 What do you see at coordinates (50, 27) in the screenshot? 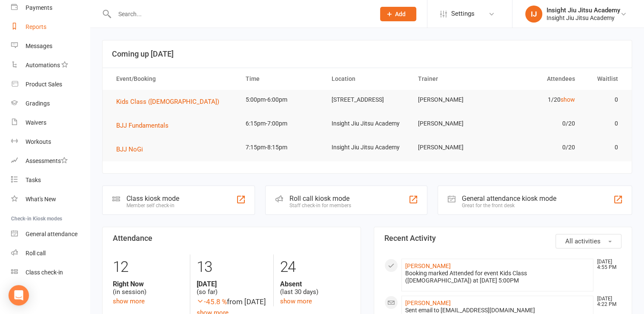
I see `a: Reports` at bounding box center [50, 27].